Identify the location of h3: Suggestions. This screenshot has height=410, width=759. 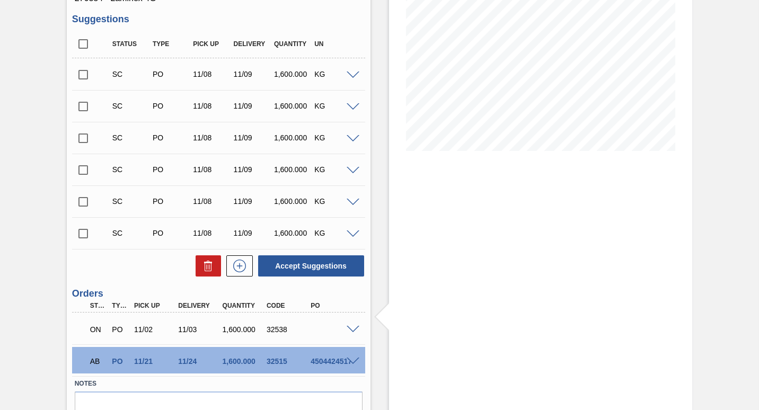
(218, 19).